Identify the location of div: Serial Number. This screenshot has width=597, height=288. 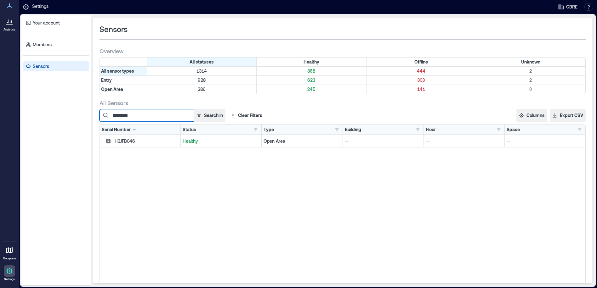
(119, 130).